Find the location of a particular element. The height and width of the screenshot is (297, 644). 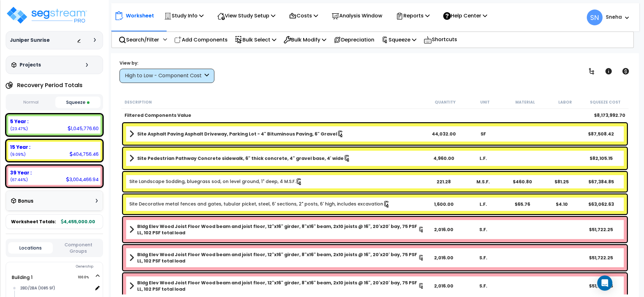

div: 4,960.00 is located at coordinates (444, 158).